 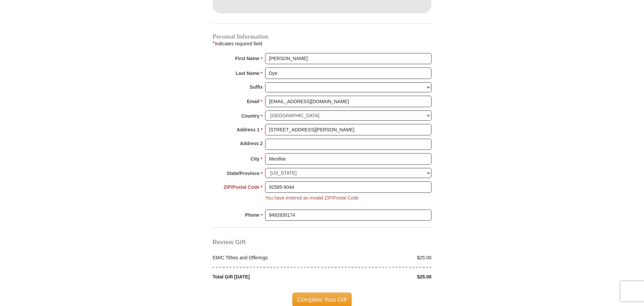 I want to click on strong: Suffix, so click(x=256, y=87).